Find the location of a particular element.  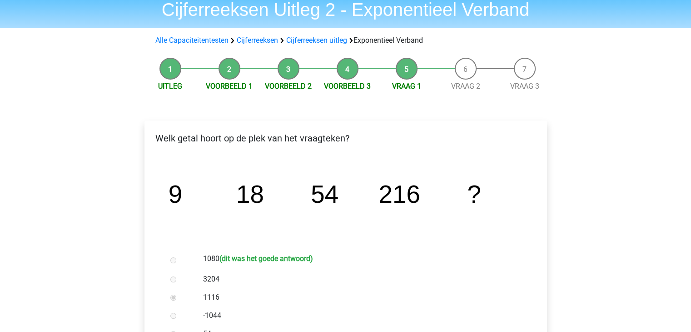

a: Vraag 2 is located at coordinates (466, 86).